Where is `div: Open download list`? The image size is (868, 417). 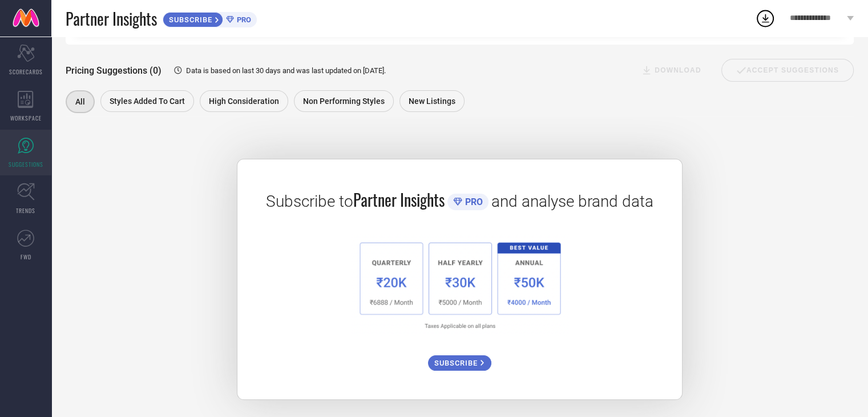
div: Open download list is located at coordinates (765, 18).